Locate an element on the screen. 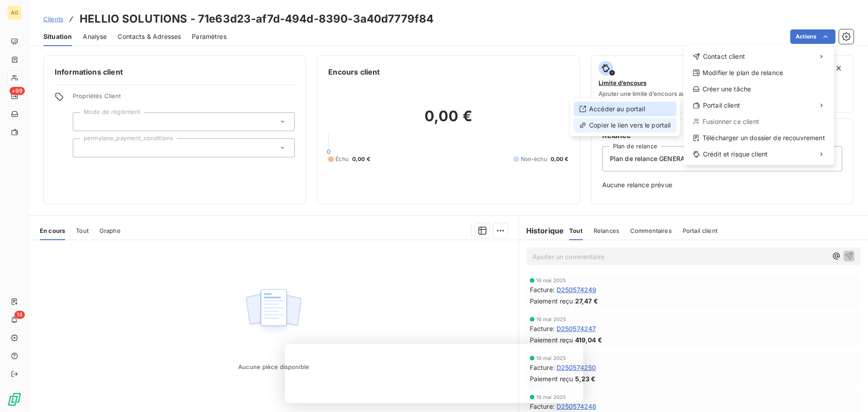  span: Contact client is located at coordinates (724, 56).